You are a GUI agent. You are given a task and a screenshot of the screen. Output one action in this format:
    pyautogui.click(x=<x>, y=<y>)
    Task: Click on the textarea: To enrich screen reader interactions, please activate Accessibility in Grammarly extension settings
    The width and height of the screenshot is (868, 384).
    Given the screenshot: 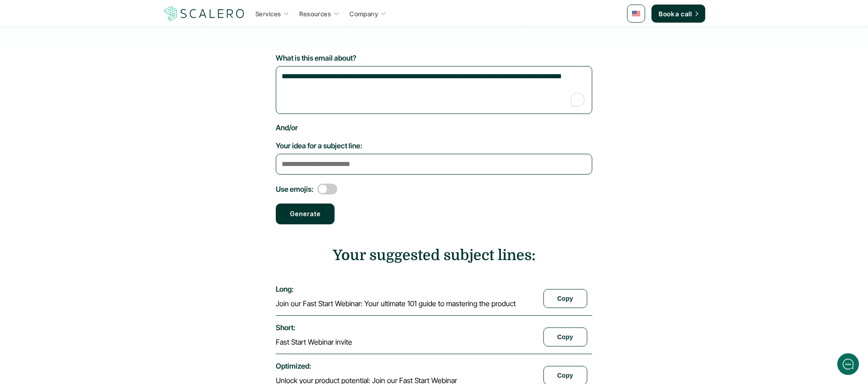 What is the action you would take?
    pyautogui.click(x=434, y=90)
    